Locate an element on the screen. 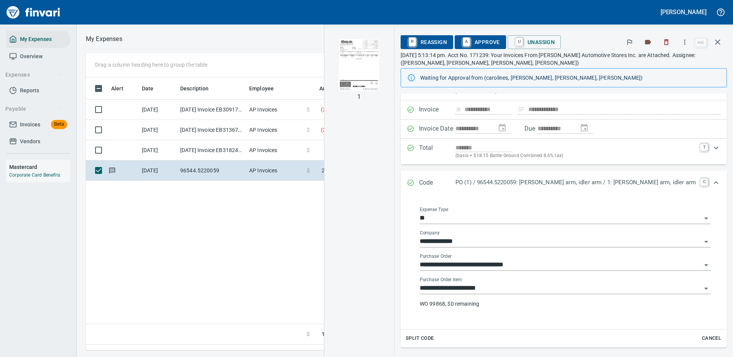 This screenshot has height=357, width=733. p: My Expenses is located at coordinates (104, 39).